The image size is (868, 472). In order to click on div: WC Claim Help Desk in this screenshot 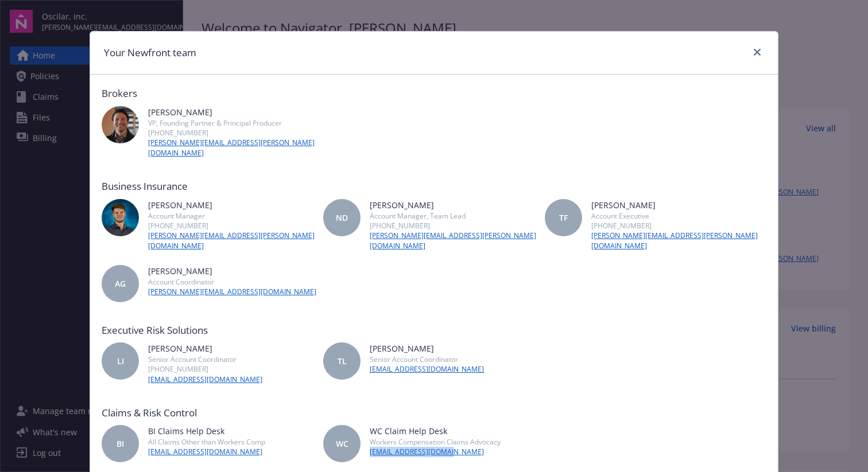, I will do `click(435, 431)`.